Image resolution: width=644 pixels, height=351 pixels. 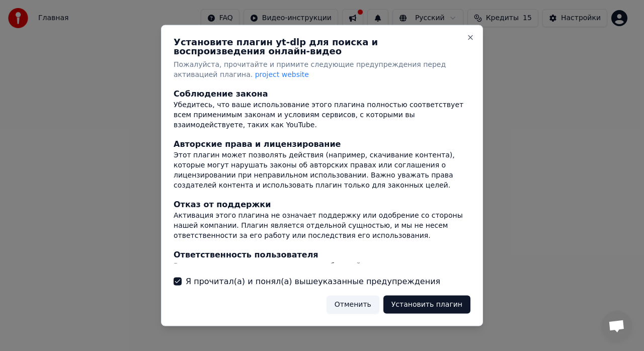 What do you see at coordinates (322, 204) in the screenshot?
I see `div: Отказ от поддержки` at bounding box center [322, 204].